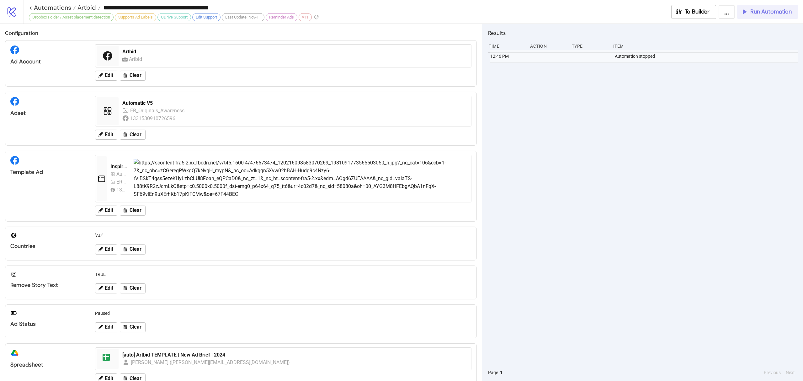 This screenshot has height=381, width=803. Describe the element at coordinates (283, 313) in the screenshot. I see `div: Paused` at that location.